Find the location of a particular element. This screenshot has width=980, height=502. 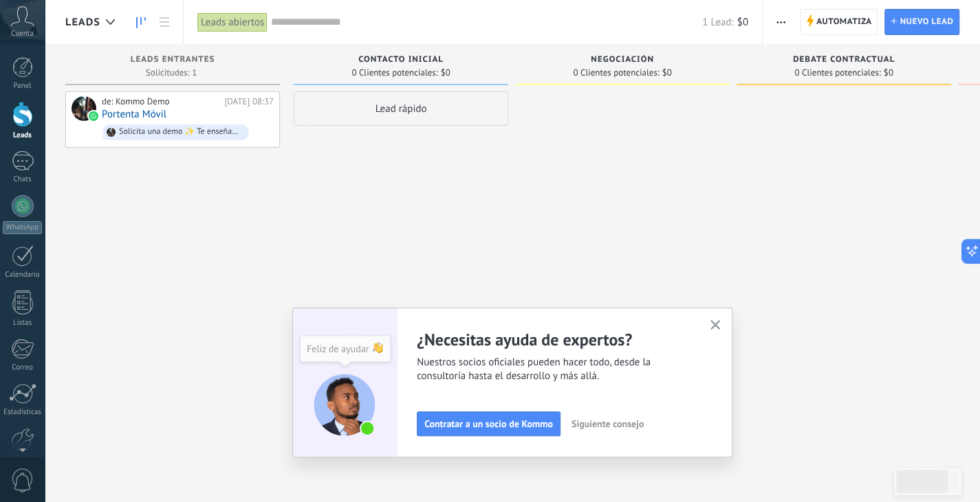

div: Leads Entrantes is located at coordinates (173, 60).